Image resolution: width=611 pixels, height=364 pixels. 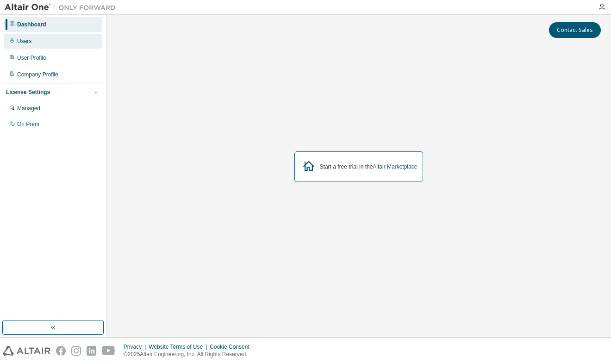 What do you see at coordinates (76, 351) in the screenshot?
I see `img: instagram.svg` at bounding box center [76, 351].